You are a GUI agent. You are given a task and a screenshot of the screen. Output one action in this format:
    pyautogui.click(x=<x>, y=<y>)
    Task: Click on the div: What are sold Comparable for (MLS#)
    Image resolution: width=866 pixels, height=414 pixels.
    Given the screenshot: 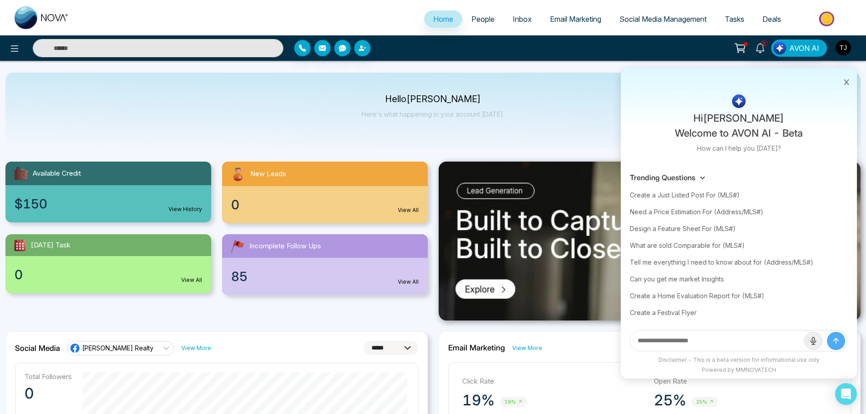 What is the action you would take?
    pyautogui.click(x=739, y=245)
    